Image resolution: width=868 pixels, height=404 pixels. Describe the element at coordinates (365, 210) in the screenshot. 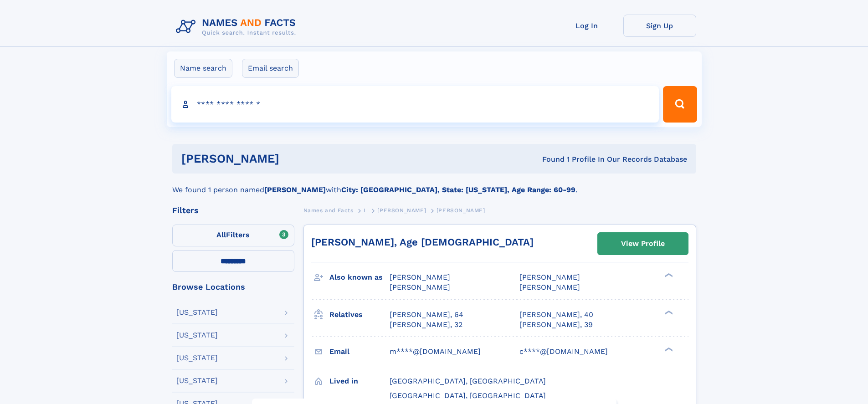

I see `a: L` at that location.